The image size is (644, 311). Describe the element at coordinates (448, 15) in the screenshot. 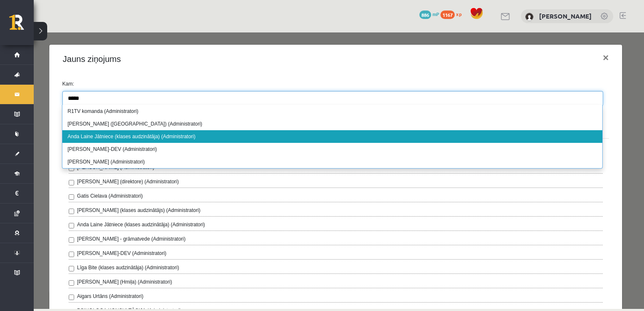

I see `span: 1167` at that location.